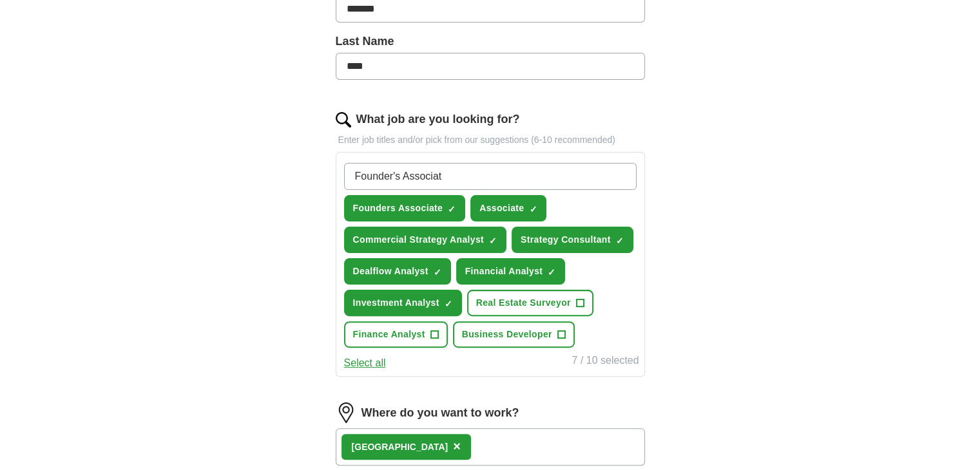 Image resolution: width=980 pixels, height=470 pixels. Describe the element at coordinates (565, 240) in the screenshot. I see `span: Strategy Consultant` at that location.